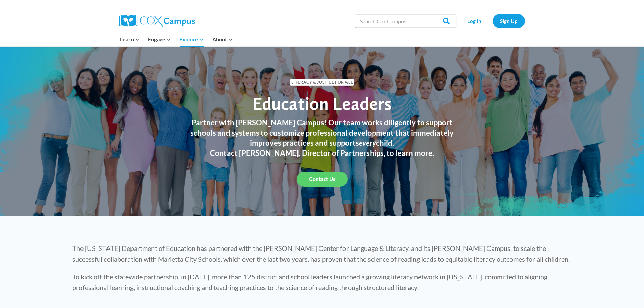  Describe the element at coordinates (157, 21) in the screenshot. I see `img: Cox Campus` at that location.